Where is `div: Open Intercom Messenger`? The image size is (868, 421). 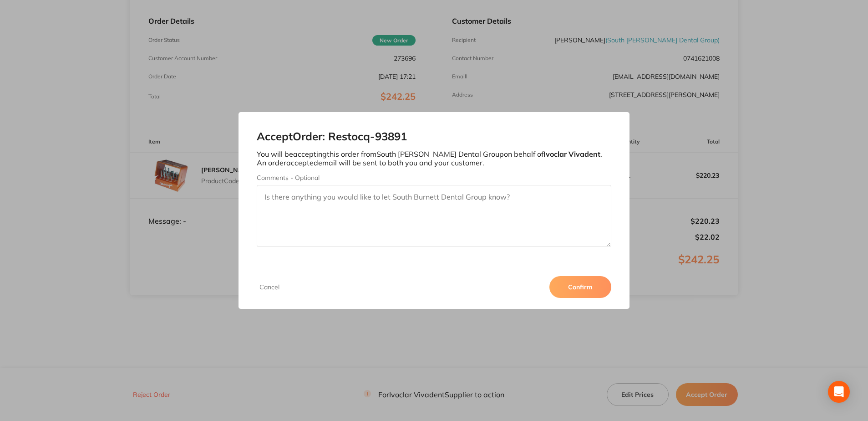 div: Open Intercom Messenger is located at coordinates (839, 392).